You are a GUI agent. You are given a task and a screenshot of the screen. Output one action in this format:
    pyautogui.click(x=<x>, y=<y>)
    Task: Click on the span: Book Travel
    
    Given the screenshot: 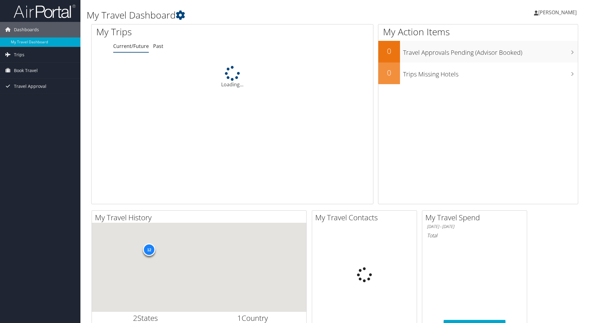 What is the action you would take?
    pyautogui.click(x=26, y=71)
    